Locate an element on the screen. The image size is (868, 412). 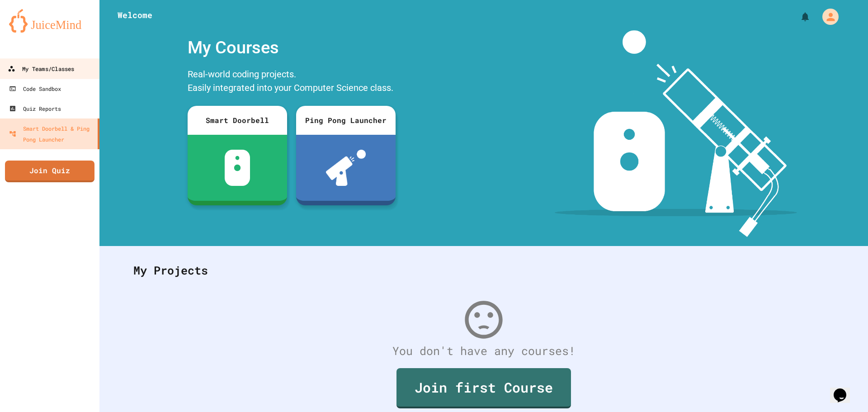
a: Join Quiz is located at coordinates (49, 172).